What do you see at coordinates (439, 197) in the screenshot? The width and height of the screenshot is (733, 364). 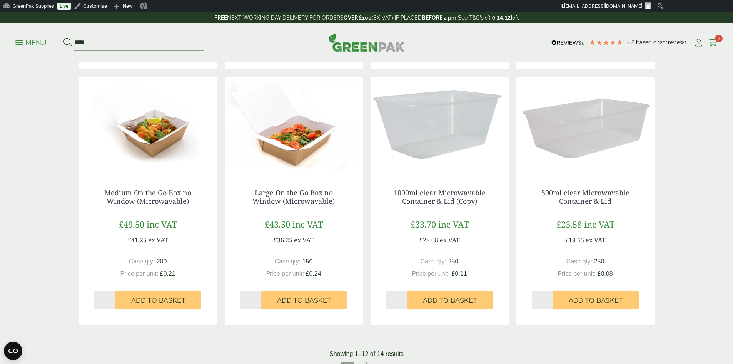 I see `a: 1000ml clear Microwavable Container & Lid (Copy)` at bounding box center [439, 197].